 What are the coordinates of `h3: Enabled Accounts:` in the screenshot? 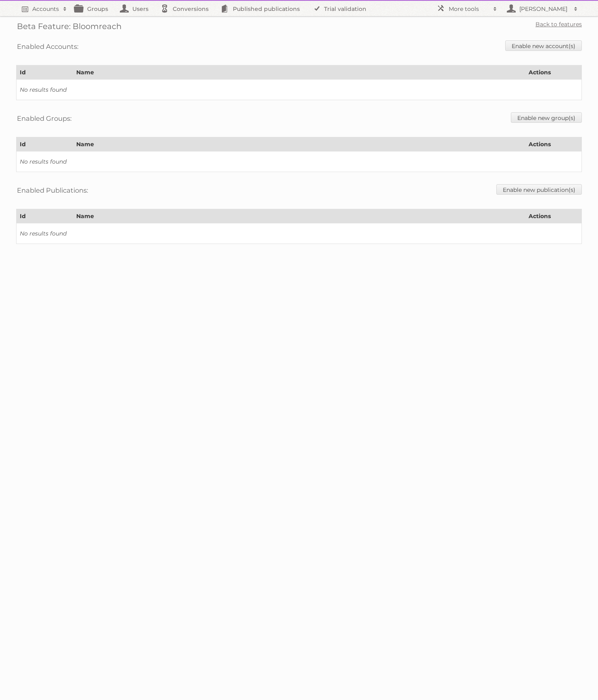 It's located at (47, 47).